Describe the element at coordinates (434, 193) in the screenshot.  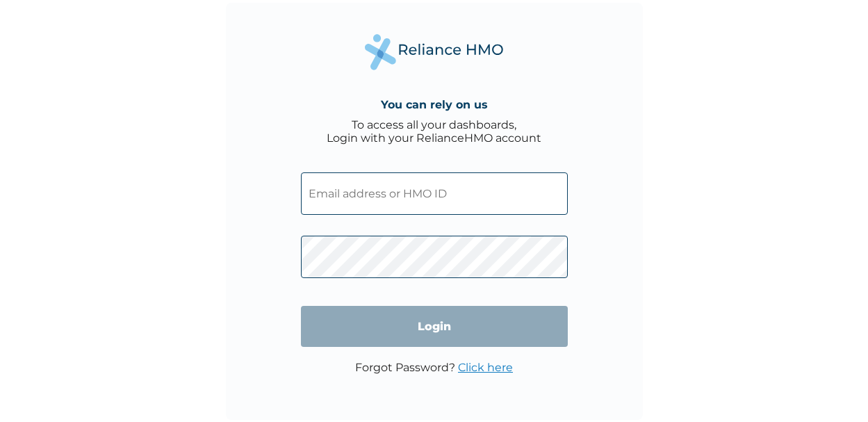
I see `input: Email address or HMO ID` at that location.